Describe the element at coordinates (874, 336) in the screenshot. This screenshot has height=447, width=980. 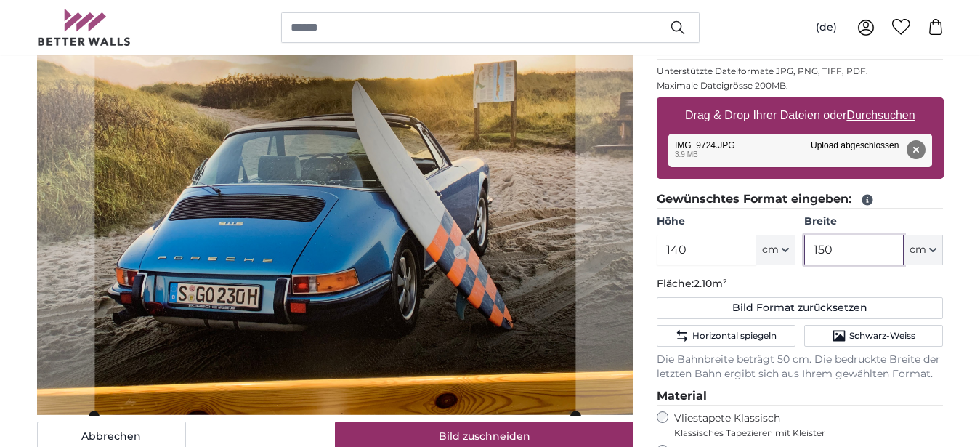
I see `button: Schwarz-Weiss` at that location.